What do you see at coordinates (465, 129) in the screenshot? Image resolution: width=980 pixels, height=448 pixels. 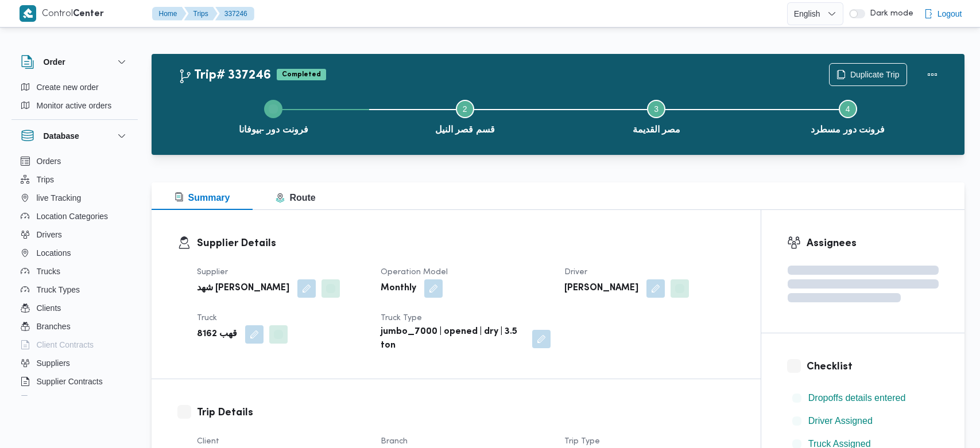 I see `span: قسم قصر النيل` at bounding box center [465, 129].